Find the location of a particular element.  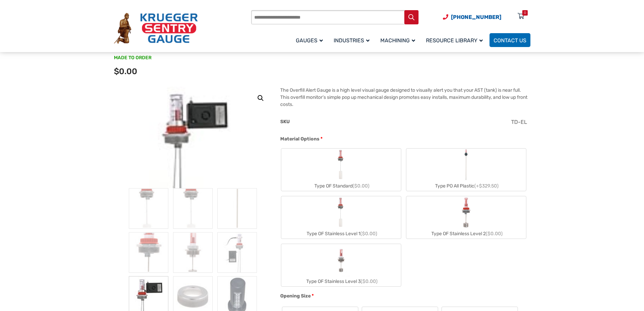

span: (+$329.50) is located at coordinates (486, 186).